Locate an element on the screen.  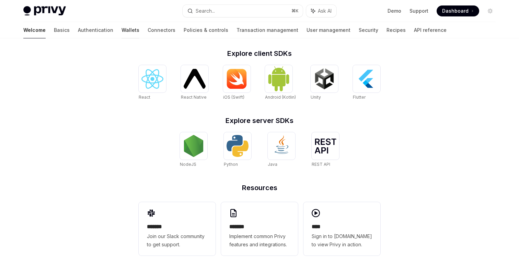
span: Implement common Privy features and integrations. is located at coordinates (259, 241).